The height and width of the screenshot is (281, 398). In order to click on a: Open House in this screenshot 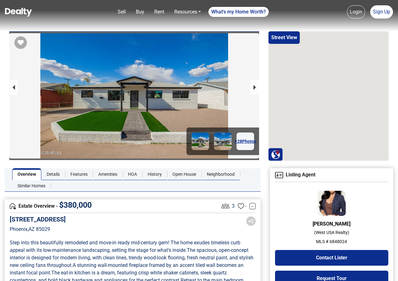, I will do `click(184, 174)`.